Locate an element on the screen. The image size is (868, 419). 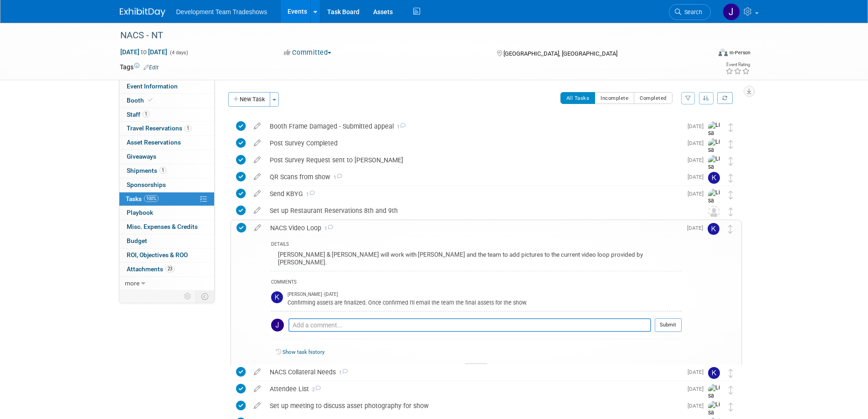
span: Attachments is located at coordinates (150, 269).